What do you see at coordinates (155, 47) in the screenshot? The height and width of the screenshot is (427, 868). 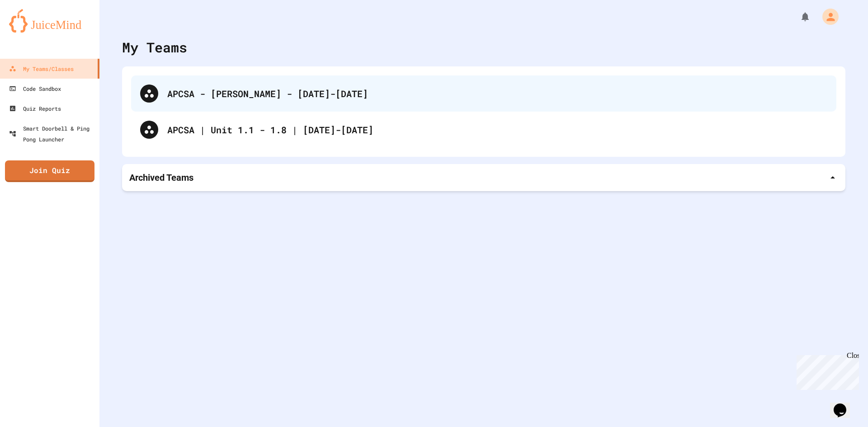 I see `div: My Teams` at bounding box center [155, 47].